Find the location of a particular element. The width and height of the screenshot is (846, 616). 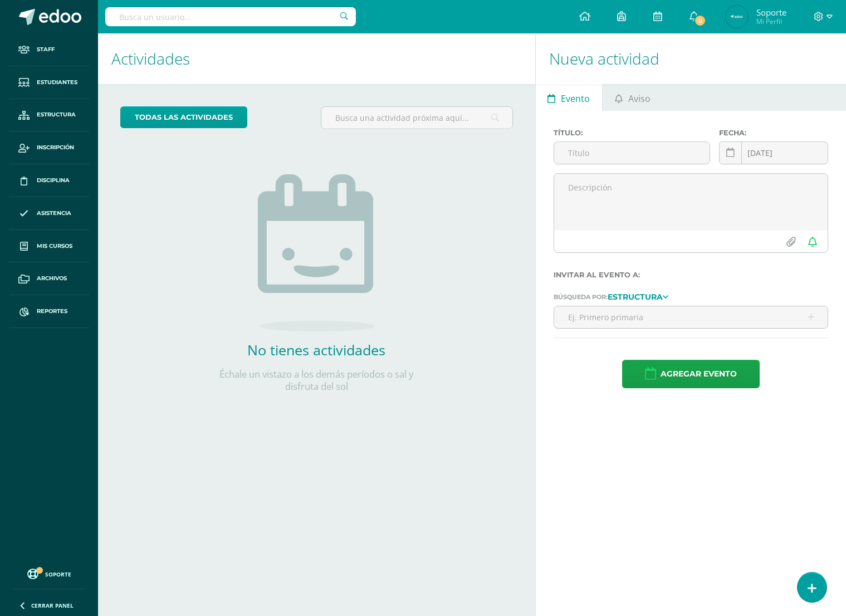

span: Búsqueda por: is located at coordinates (580, 296).